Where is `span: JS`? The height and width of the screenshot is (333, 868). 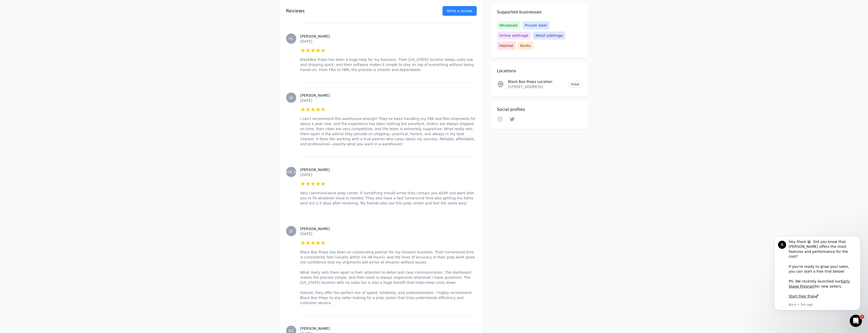
span: JS is located at coordinates (291, 231).